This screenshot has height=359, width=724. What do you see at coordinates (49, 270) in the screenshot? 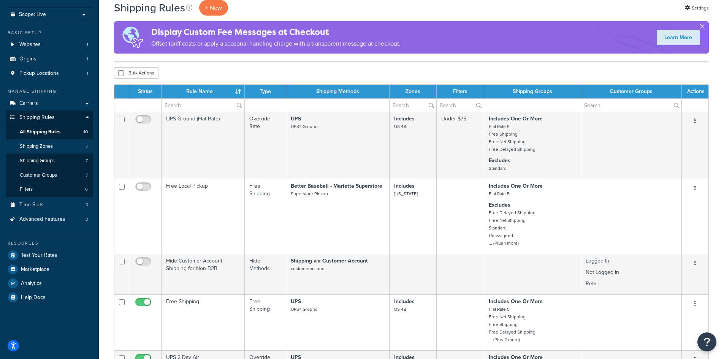
I see `a: Marketplace` at bounding box center [49, 270].